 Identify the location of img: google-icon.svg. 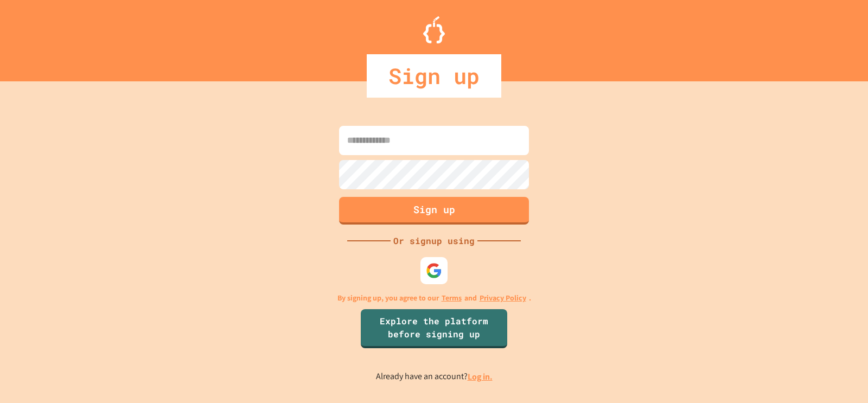
(434, 271).